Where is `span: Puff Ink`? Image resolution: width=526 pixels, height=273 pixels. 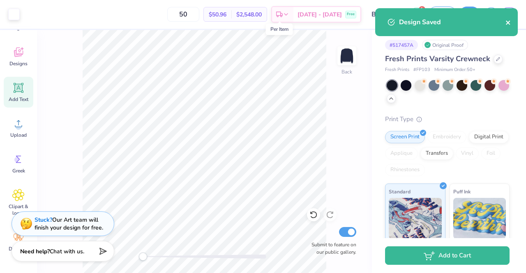
span: Puff Ink is located at coordinates (462, 191).